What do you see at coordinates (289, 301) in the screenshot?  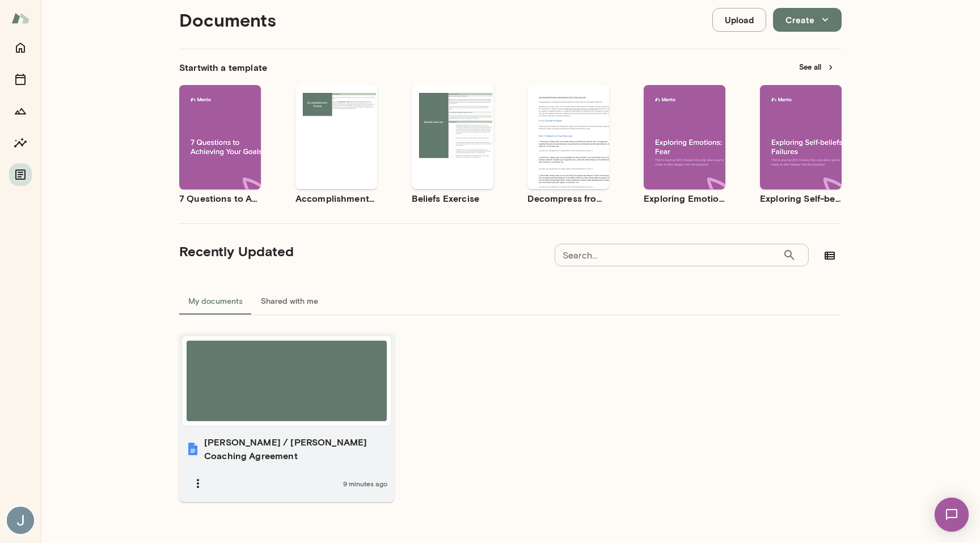 I see `button: Shared with me` at bounding box center [289, 301].